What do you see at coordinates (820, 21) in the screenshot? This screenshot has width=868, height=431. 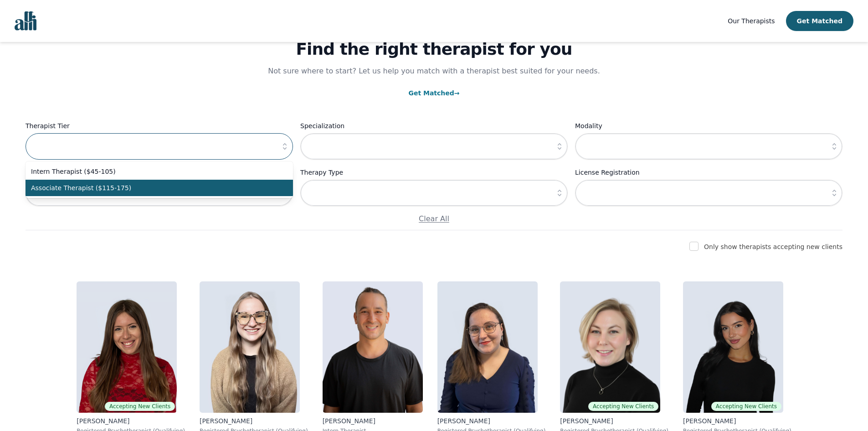 I see `button: Get Matched` at bounding box center [820, 21].